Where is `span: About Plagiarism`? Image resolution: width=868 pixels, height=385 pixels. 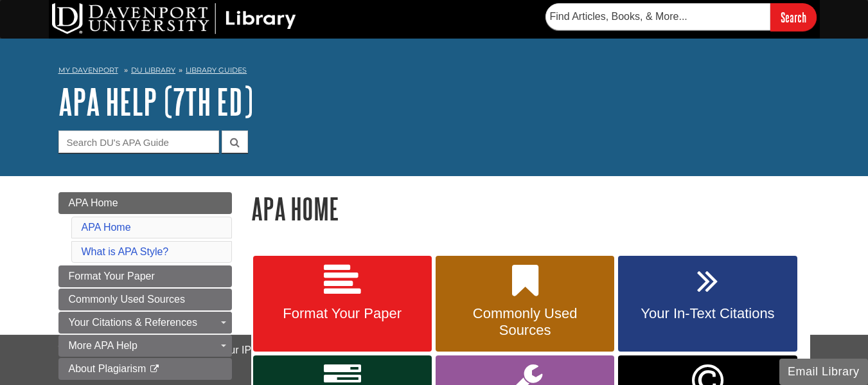 span: About Plagiarism is located at coordinates (107, 369).